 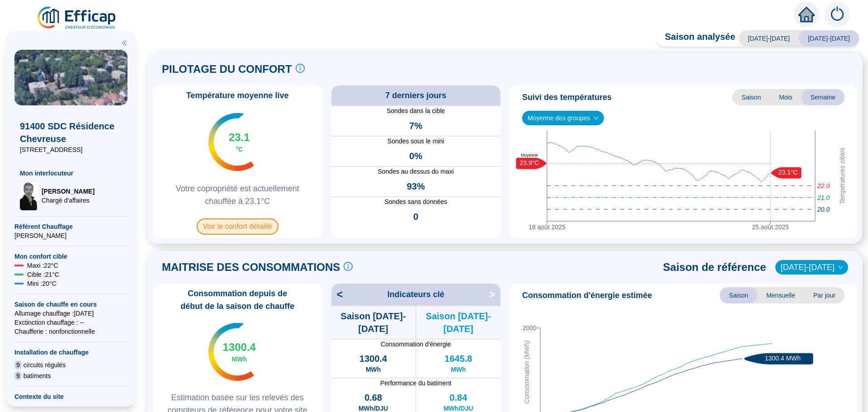 I want to click on span: 7%, so click(x=415, y=126).